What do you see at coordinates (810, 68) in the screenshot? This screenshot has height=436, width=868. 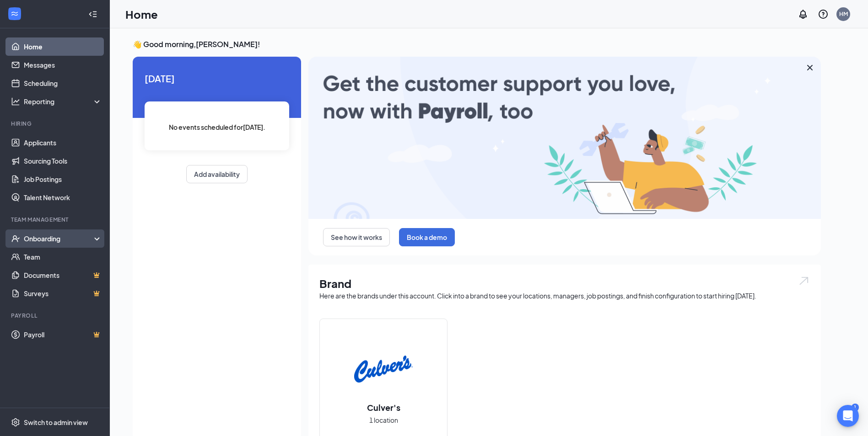 I see `svg: Cross` at bounding box center [810, 68].